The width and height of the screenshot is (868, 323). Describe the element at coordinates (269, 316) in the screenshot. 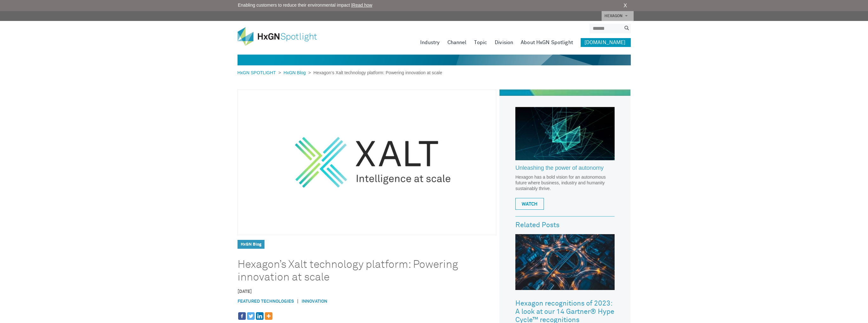

I see `a: More` at that location.